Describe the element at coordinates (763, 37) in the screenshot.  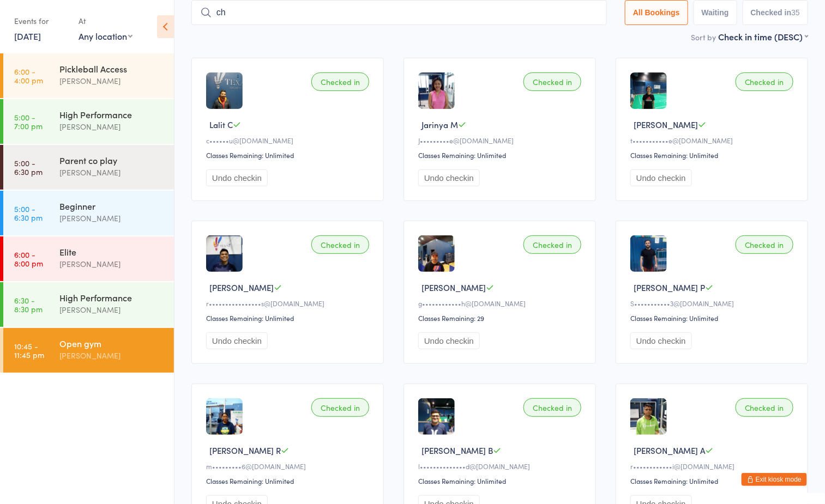
I see `div: Check in time (DESC)` at that location.